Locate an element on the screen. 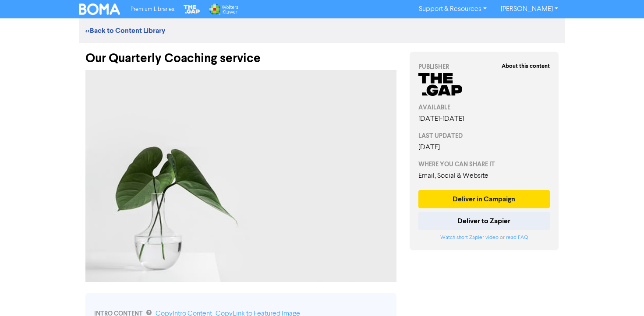 This screenshot has width=644, height=316. img: Wolters Kluwer is located at coordinates (223, 9).